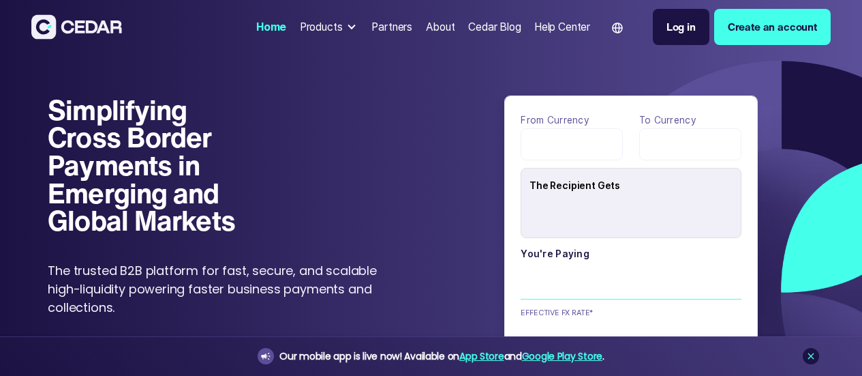  What do you see at coordinates (481, 356) in the screenshot?
I see `a: App Store` at bounding box center [481, 356].